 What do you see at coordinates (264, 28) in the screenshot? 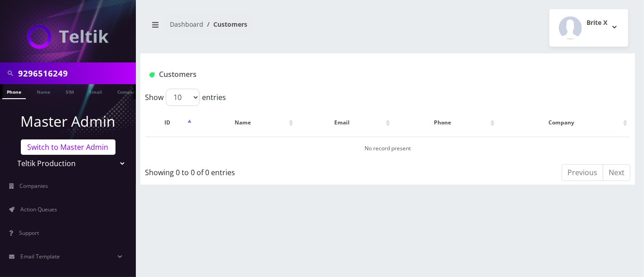
I see `nav: breadcrumb` at bounding box center [264, 28].